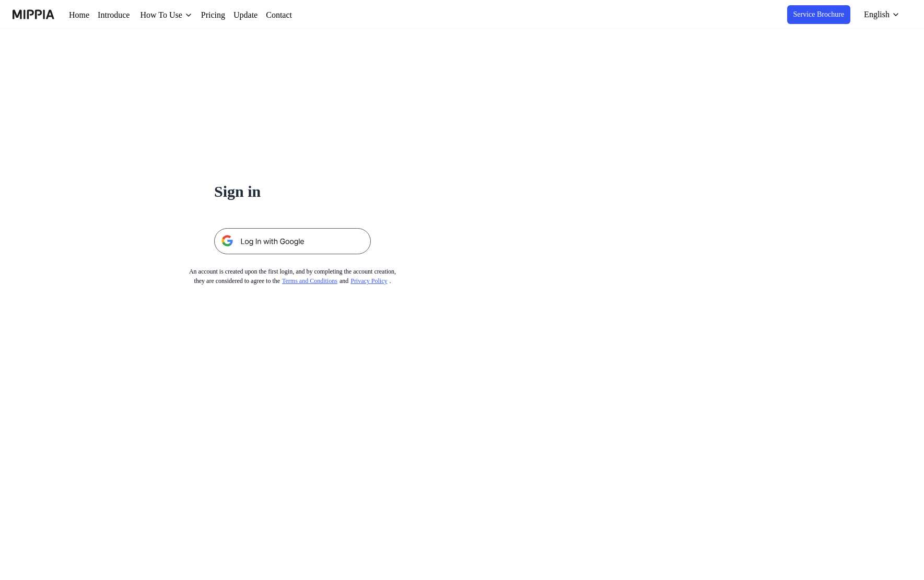 This screenshot has width=924, height=580. I want to click on a: Privacy Policy, so click(383, 281).